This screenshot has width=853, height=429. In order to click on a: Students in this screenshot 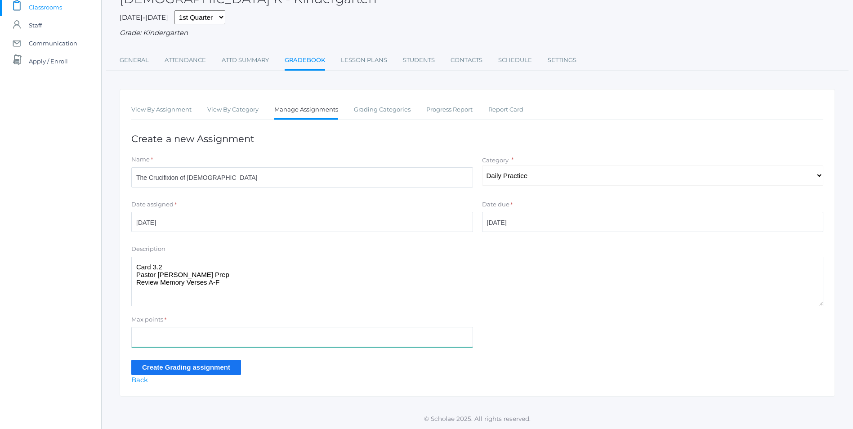, I will do `click(419, 60)`.